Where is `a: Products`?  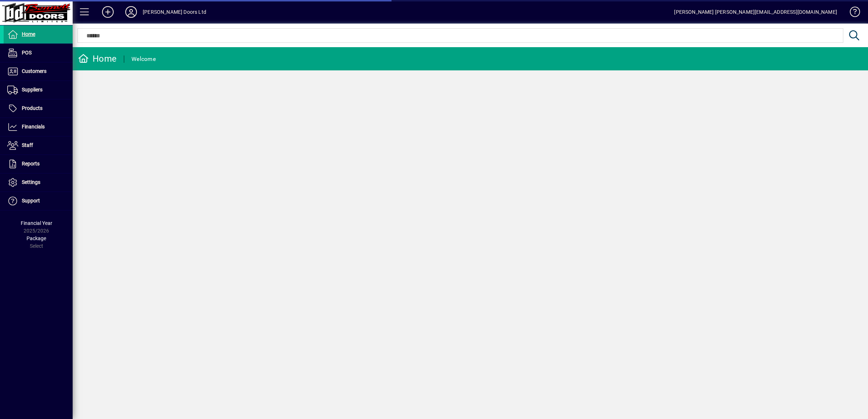
a: Products is located at coordinates (38, 109).